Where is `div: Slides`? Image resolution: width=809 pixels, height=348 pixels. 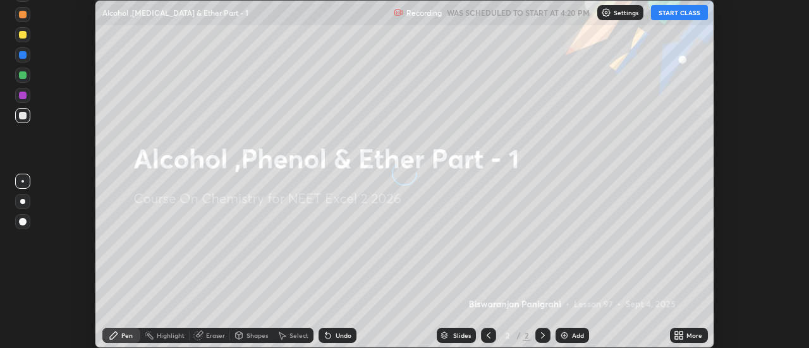
div: Slides is located at coordinates (462, 335).